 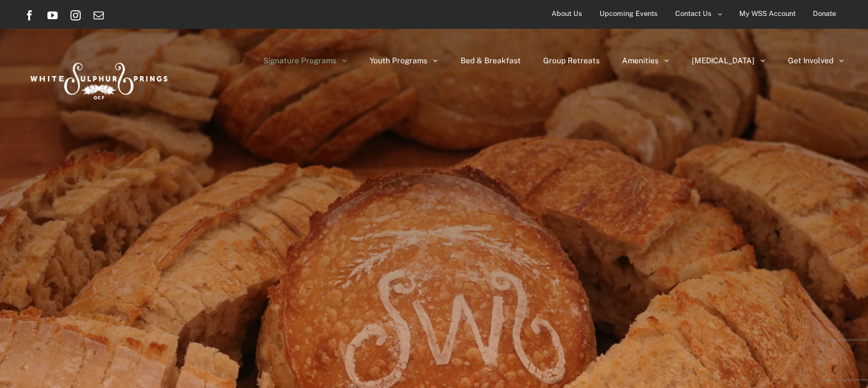 What do you see at coordinates (52, 15) in the screenshot?
I see `a: YouTube` at bounding box center [52, 15].